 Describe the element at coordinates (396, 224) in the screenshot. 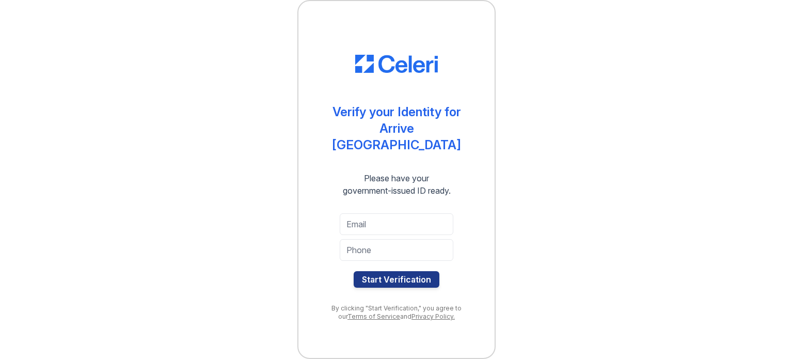

I see `input: Email` at that location.